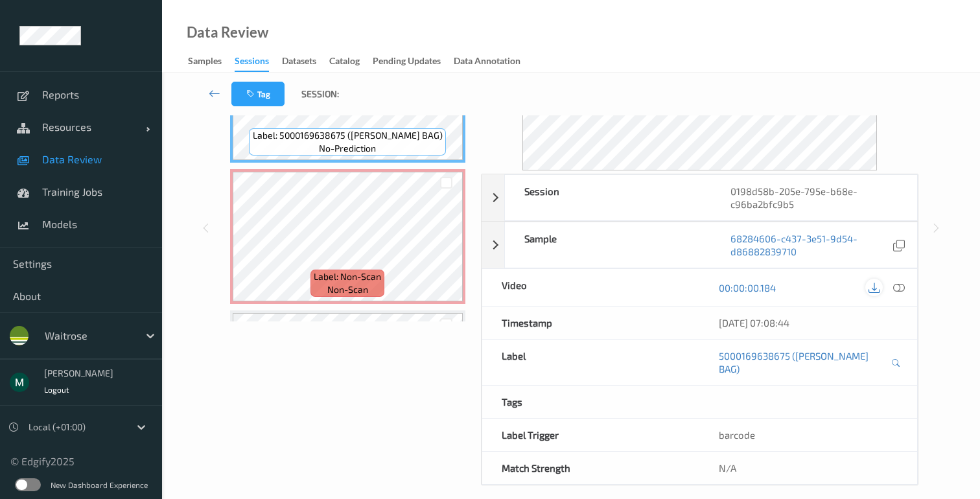 The height and width of the screenshot is (499, 980). What do you see at coordinates (591, 362) in the screenshot?
I see `div: Label` at bounding box center [591, 362].